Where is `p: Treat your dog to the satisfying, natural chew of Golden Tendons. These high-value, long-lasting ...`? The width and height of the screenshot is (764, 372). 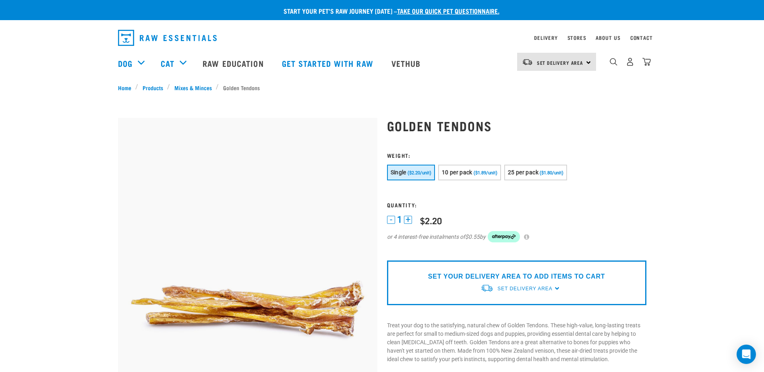 p: Treat your dog to the satisfying, natural chew of Golden Tendons. These high-value, long-lasting ... is located at coordinates (517, 342).